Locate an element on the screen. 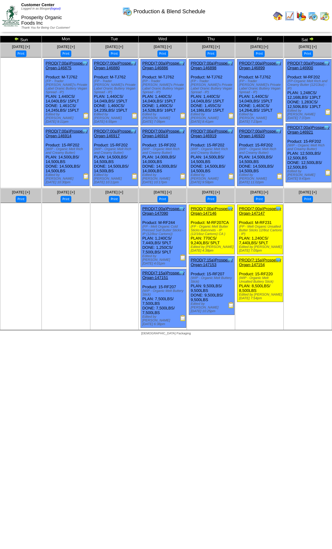  a: PROD(7:00a)Prosperity Organ-146898 is located at coordinates (212, 66).